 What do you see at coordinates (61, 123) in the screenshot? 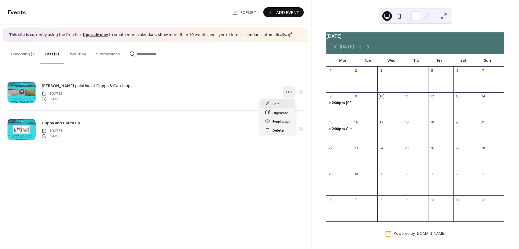
I see `span: Cuppa and Catch up` at bounding box center [61, 123].